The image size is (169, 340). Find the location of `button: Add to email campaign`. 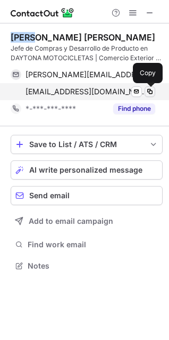

button: Add to email campaign is located at coordinates (87, 221).